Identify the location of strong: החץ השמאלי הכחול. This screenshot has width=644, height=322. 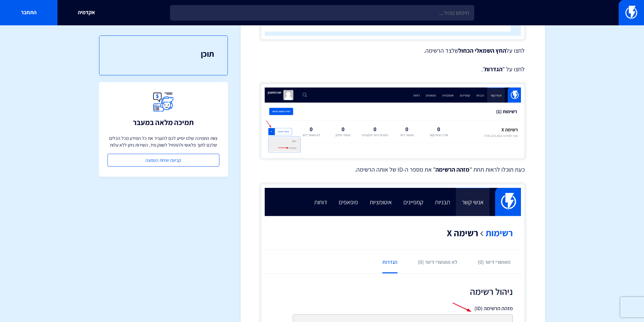
(482, 51).